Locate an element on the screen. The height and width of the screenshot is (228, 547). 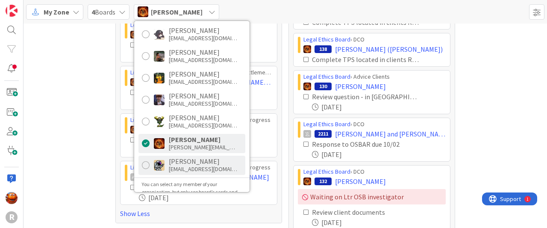
div: R is located at coordinates (12, 217).